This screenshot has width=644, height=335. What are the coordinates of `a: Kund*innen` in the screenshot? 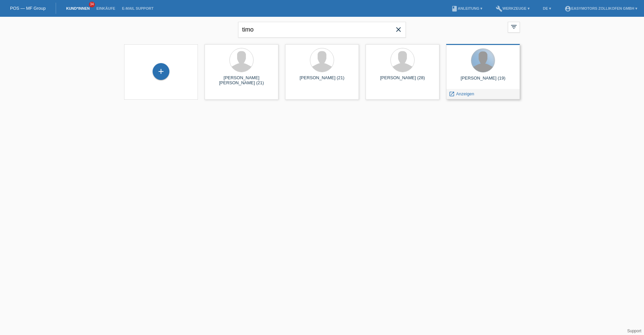 It's located at (78, 8).